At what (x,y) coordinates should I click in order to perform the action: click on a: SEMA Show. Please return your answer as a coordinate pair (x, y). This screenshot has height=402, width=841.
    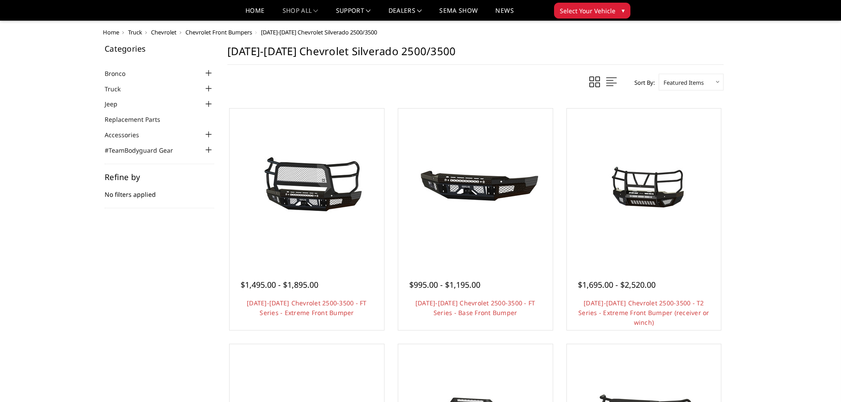
    Looking at the image, I should click on (458, 14).